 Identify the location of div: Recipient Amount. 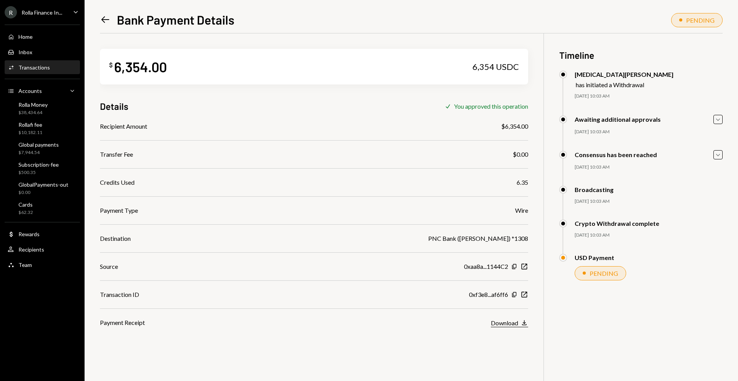
(123, 126).